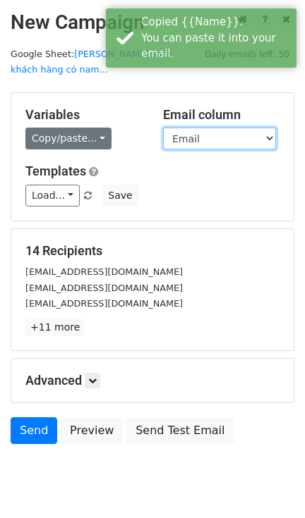 The image size is (305, 518). Describe the element at coordinates (83, 115) in the screenshot. I see `h5: Variables` at that location.